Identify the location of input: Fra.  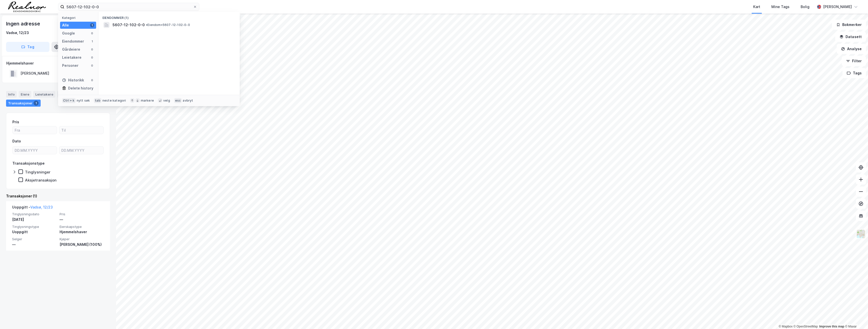
(35, 130).